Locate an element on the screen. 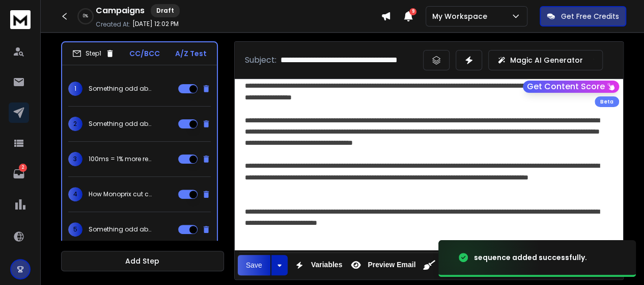 Image resolution: width=644 pixels, height=285 pixels. span: 3 is located at coordinates (75, 159).